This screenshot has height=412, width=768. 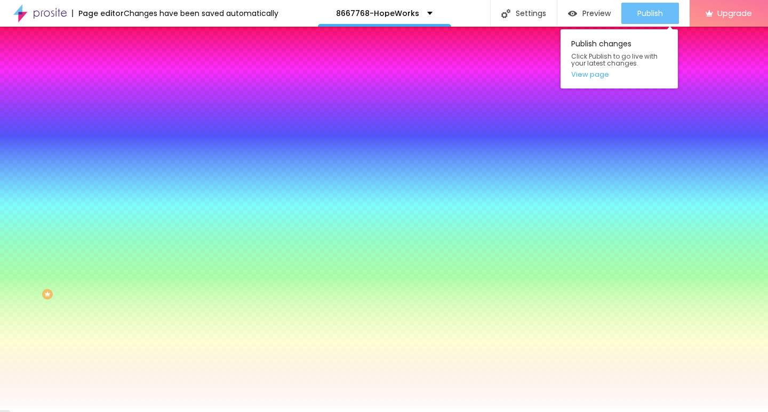 I want to click on img: Icone, so click(x=506, y=13).